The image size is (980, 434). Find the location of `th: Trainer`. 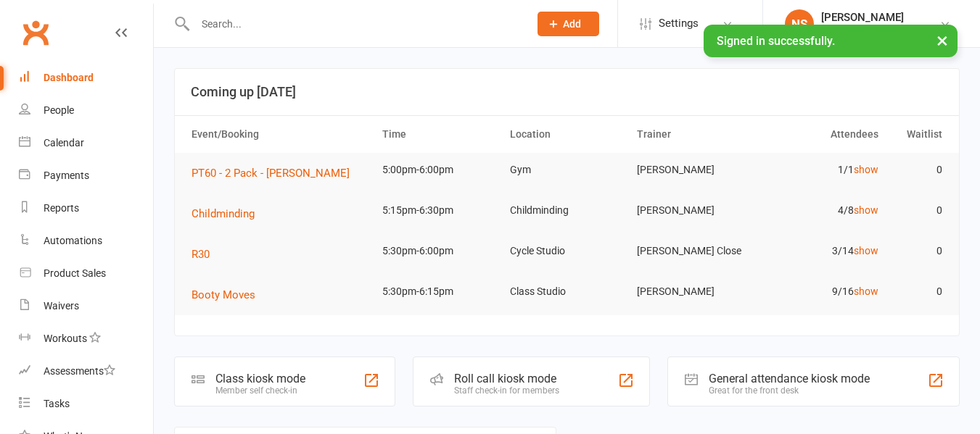

th: Trainer is located at coordinates (694, 134).